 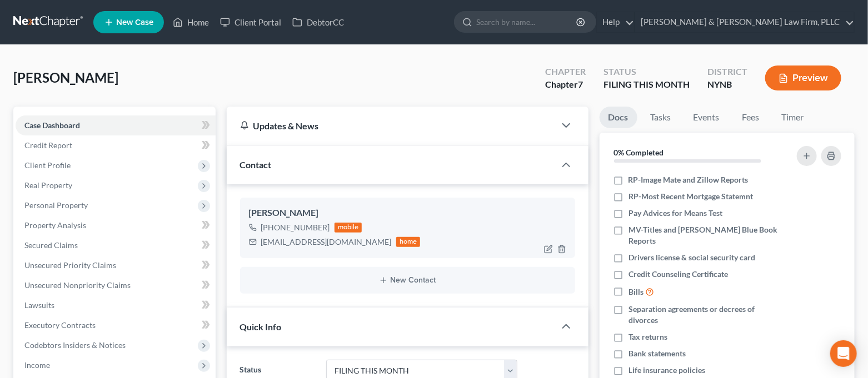 What do you see at coordinates (116, 266) in the screenshot?
I see `a: Unsecured Priority Claims` at bounding box center [116, 266].